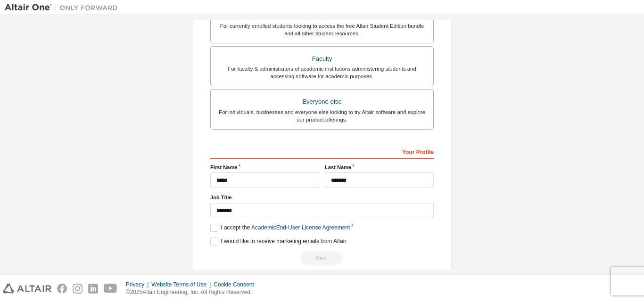 Image resolution: width=644 pixels, height=302 pixels. What do you see at coordinates (110, 289) in the screenshot?
I see `img: youtube.svg` at bounding box center [110, 289].